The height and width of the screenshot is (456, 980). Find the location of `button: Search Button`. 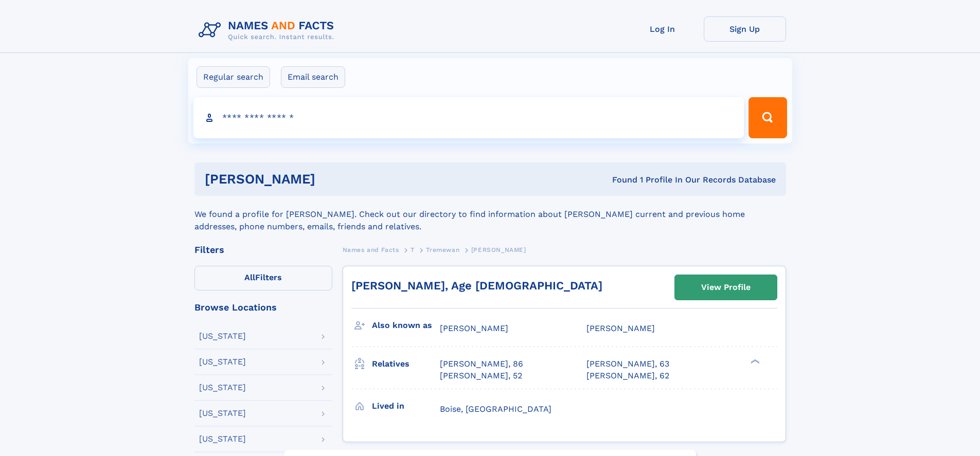

button: Search Button is located at coordinates (768, 118).